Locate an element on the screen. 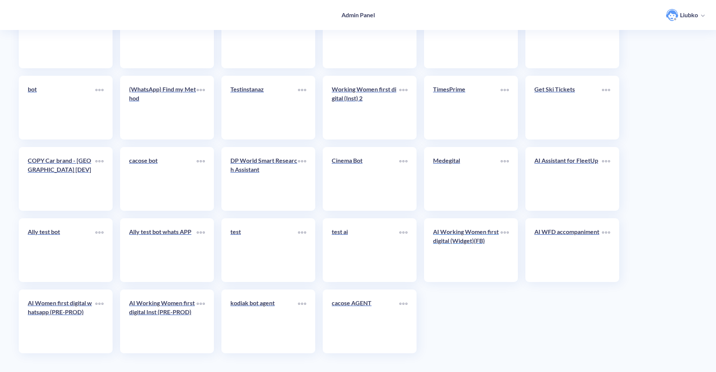 The width and height of the screenshot is (716, 372). p: Ally test bot whats APP is located at coordinates (163, 232).